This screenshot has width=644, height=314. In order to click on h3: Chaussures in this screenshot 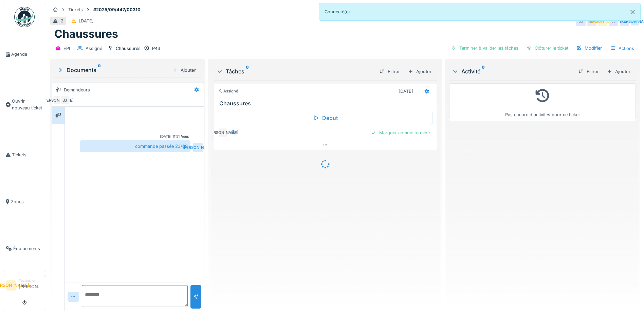, I will do `click(326, 103)`.